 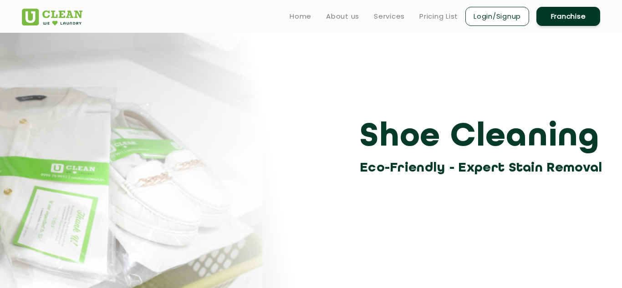 I want to click on a: About us, so click(x=342, y=16).